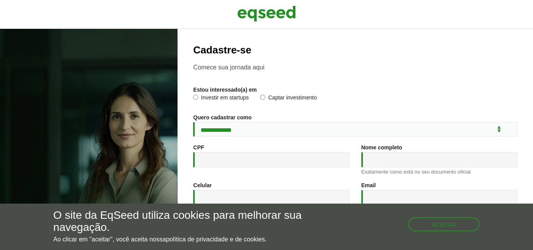 The width and height of the screenshot is (533, 250). I want to click on p: Comece sua jornada aqui, so click(355, 67).